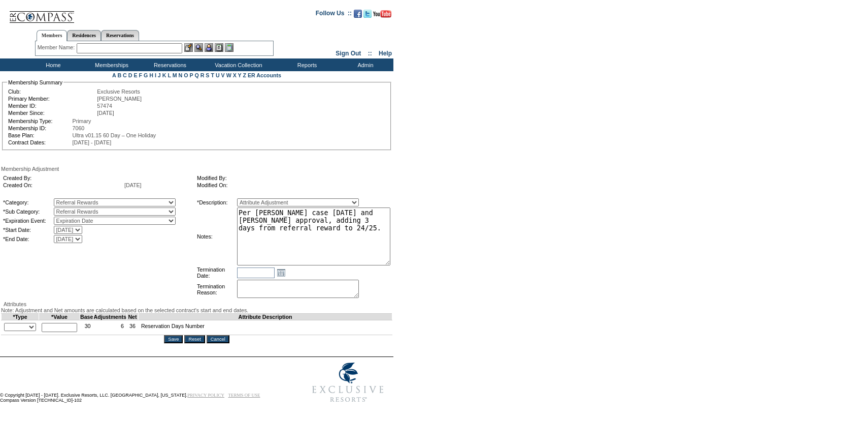 The image size is (868, 445). What do you see at coordinates (28, 203) in the screenshot?
I see `td: *Category:` at bounding box center [28, 203].